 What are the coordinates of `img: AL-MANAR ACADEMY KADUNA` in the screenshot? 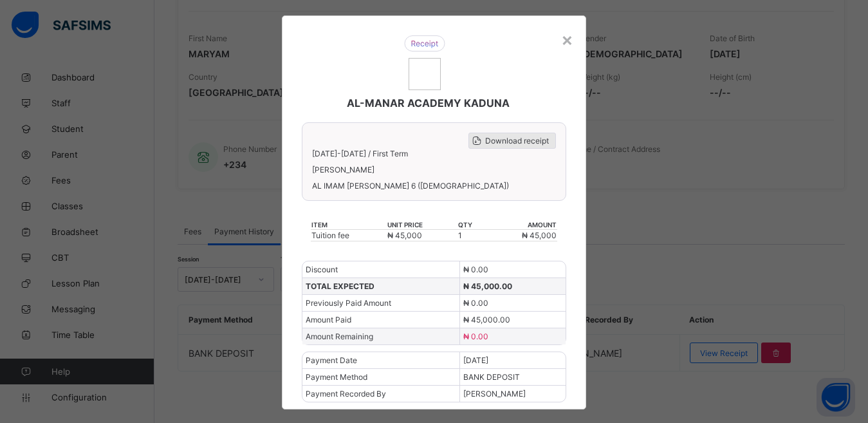 It's located at (425, 74).